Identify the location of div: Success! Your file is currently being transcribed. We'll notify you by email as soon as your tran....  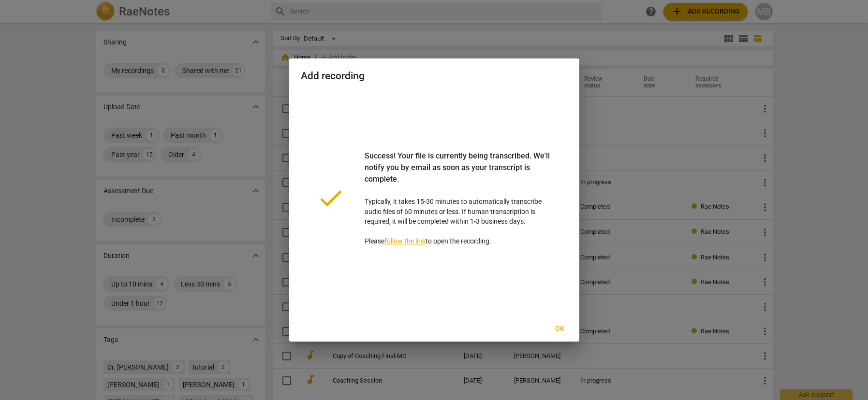
(459, 173).